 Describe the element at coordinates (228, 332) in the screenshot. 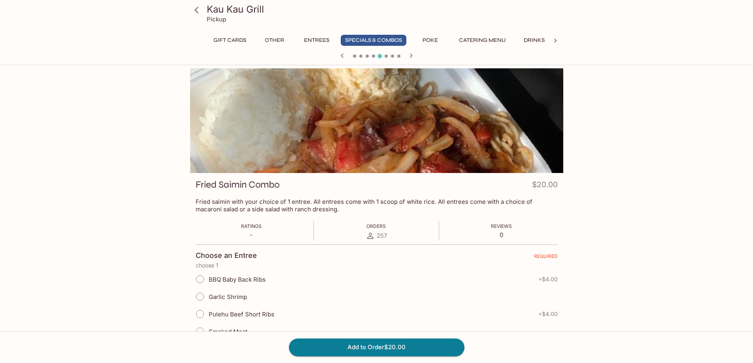

I see `span: Smoked Meat` at that location.